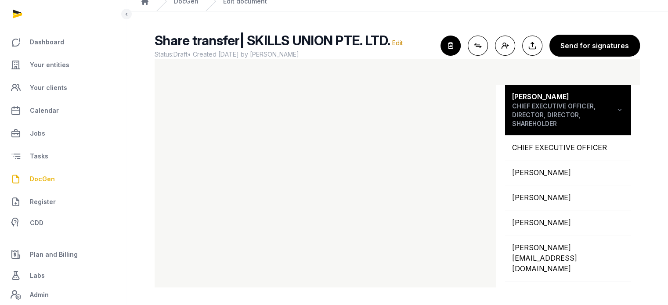 The width and height of the screenshot is (668, 305). Describe the element at coordinates (54, 255) in the screenshot. I see `span: Plan and Billing` at that location.